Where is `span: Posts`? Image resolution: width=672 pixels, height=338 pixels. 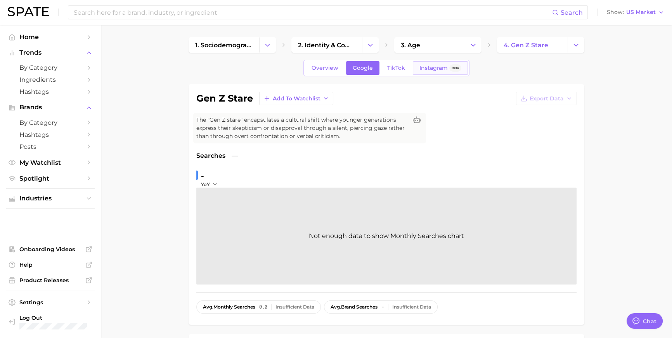
span: Posts is located at coordinates (50, 147).